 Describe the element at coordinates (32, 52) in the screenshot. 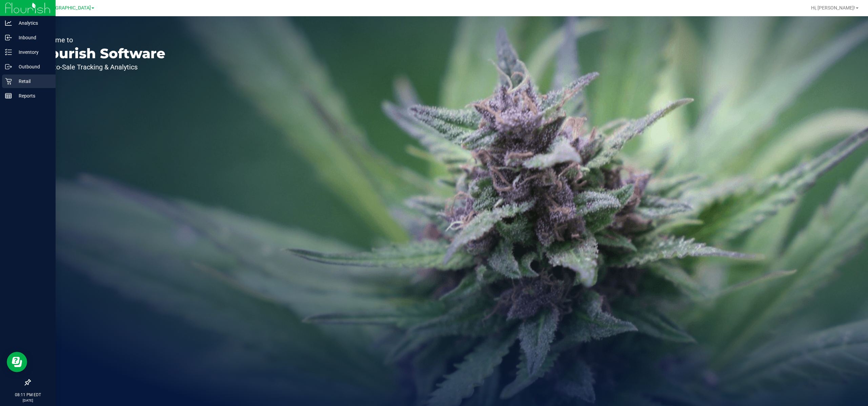

I see `p: Inventory` at that location.